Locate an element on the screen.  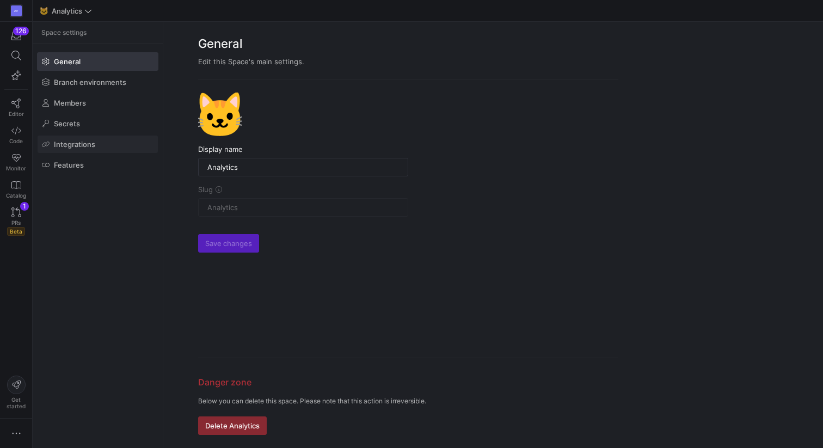
span: Delete Analytics is located at coordinates (233, 426).